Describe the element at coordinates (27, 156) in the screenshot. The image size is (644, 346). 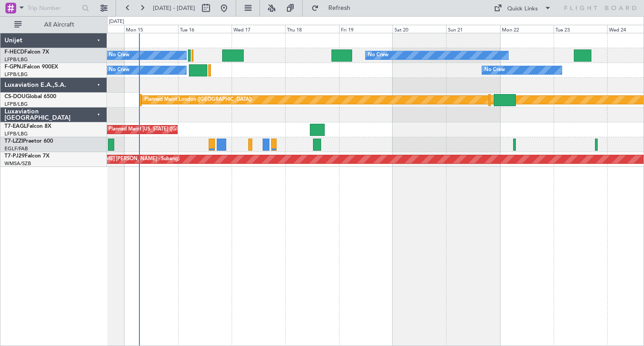
I see `a: T7-PJ29Falcon 7X` at that location.